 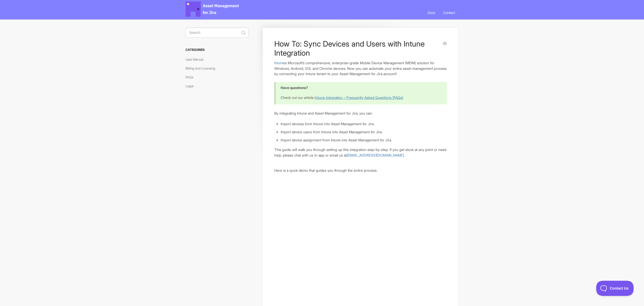 What do you see at coordinates (191, 77) in the screenshot?
I see `a: FAQs` at bounding box center [191, 77].